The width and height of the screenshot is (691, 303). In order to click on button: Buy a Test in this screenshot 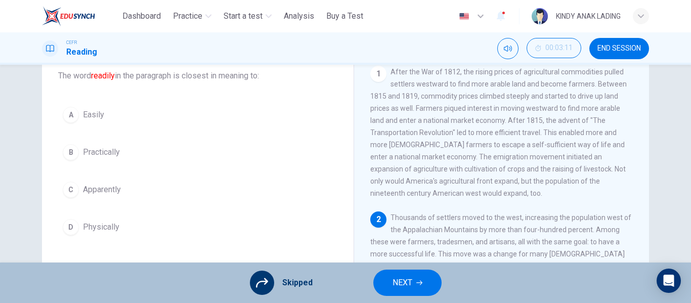, I will do `click(345, 16)`.